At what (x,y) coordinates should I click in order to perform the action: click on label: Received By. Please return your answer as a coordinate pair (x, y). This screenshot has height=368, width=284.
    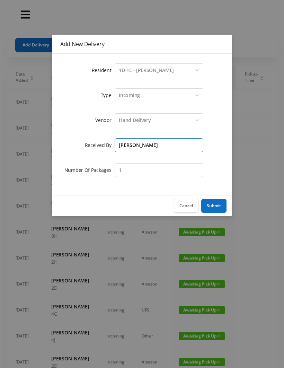
    Looking at the image, I should click on (100, 145).